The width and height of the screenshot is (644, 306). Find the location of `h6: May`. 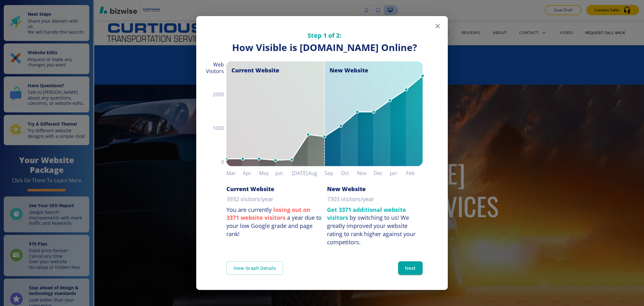

h6: May is located at coordinates (267, 173).